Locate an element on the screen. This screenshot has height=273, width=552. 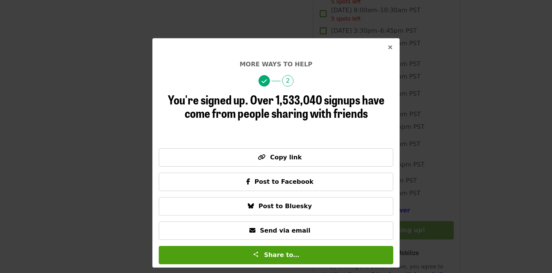
button: Share to… is located at coordinates (276, 255).